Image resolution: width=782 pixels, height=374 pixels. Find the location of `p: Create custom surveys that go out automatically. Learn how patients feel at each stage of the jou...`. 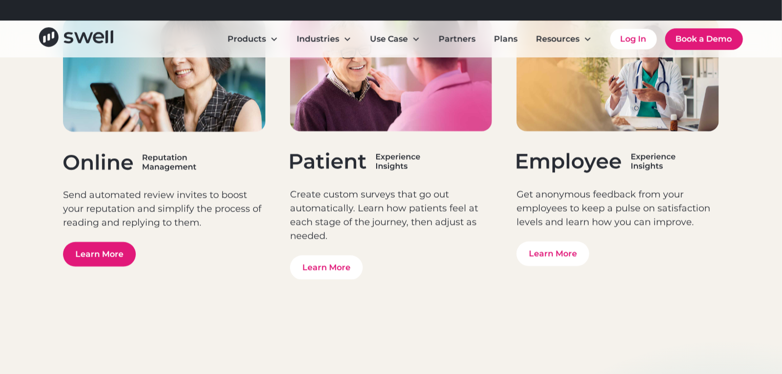

p: Create custom surveys that go out automatically. Learn how patients feel at each stage of the jou... is located at coordinates (391, 215).